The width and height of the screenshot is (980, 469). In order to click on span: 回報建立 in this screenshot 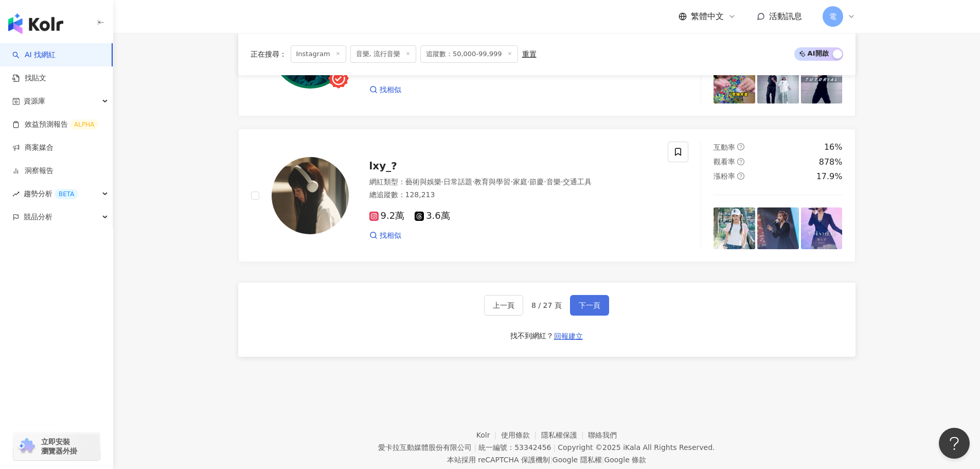, I will do `click(568, 336)`.